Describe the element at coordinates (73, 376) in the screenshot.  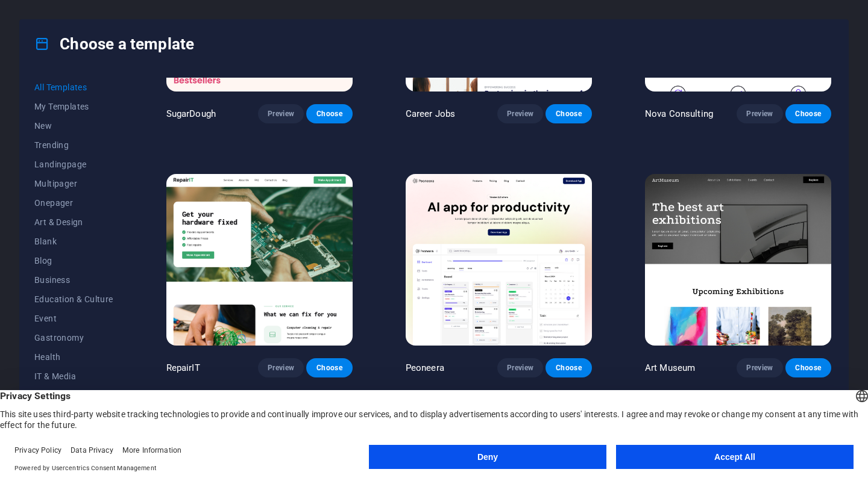
I see `span: IT & Media` at that location.